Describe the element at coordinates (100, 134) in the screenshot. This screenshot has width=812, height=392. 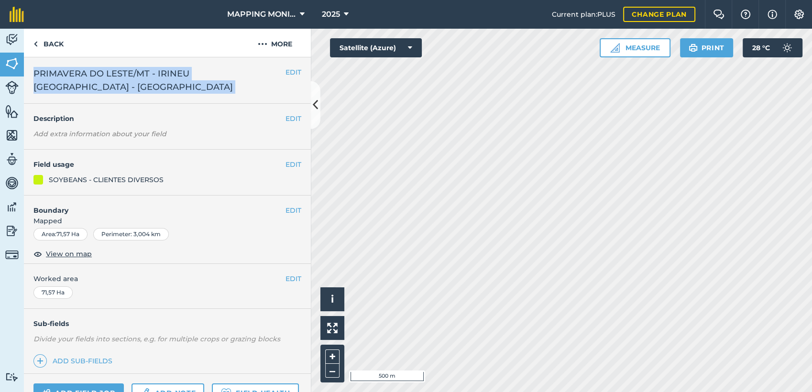
I see `em: Add extra information about your field` at that location.